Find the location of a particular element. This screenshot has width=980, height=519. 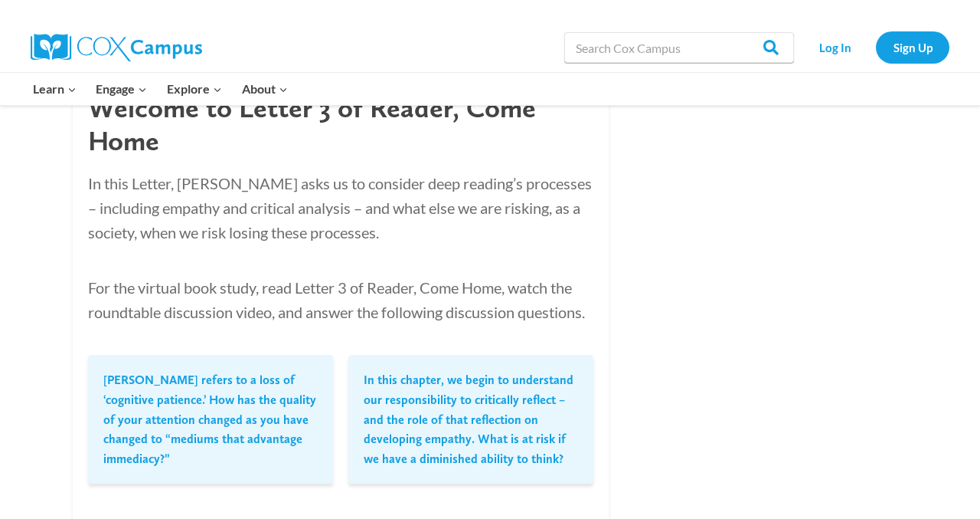

nav: Primary Navigation is located at coordinates (160, 89).